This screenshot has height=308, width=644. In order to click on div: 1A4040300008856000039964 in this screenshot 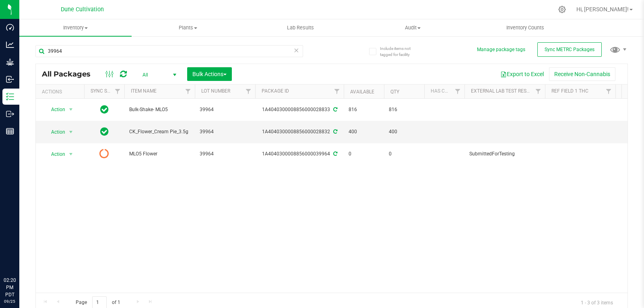, I will do `click(300, 154)`.